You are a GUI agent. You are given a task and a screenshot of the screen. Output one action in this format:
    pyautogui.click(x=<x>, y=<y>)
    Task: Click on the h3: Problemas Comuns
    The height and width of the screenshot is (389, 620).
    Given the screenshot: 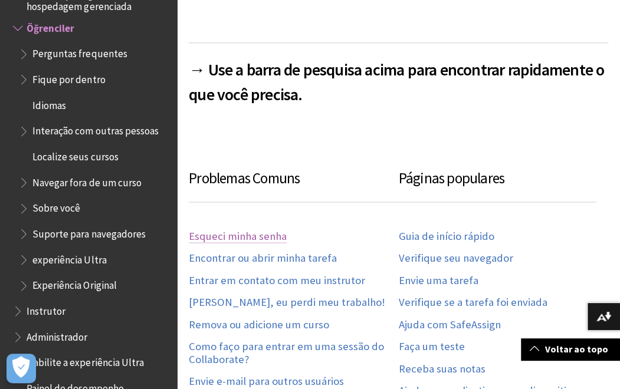 What is the action you would take?
    pyautogui.click(x=294, y=185)
    